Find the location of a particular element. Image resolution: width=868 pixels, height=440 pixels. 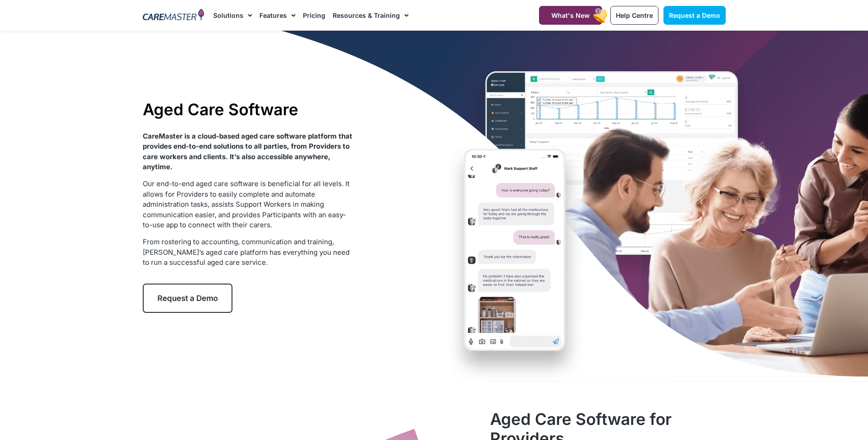

strong: CareMaster is a cloud-based aged care software platform that provides end-to-end solutions to all... is located at coordinates (248, 152).